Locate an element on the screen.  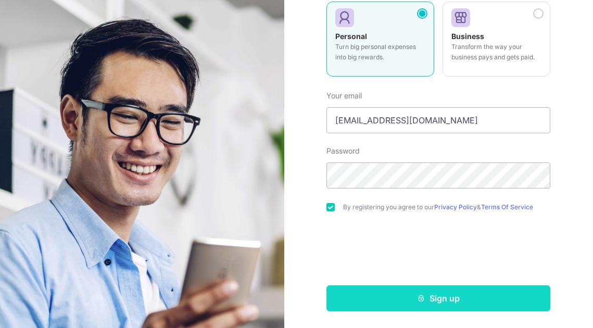
a: Terms Of Service is located at coordinates (507, 207).